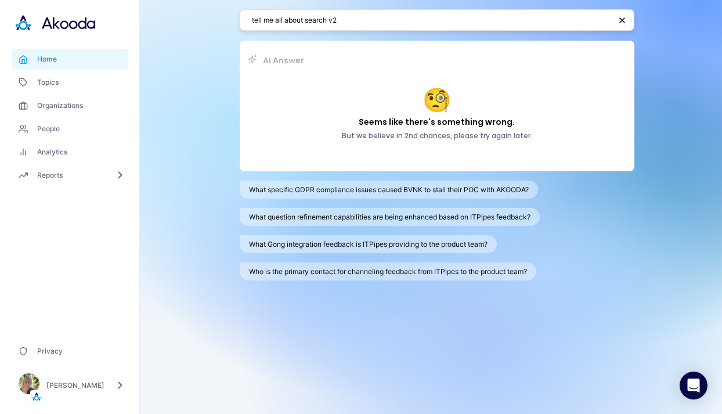  Describe the element at coordinates (431, 20) in the screenshot. I see `textarea: tell me all about search v2` at that location.